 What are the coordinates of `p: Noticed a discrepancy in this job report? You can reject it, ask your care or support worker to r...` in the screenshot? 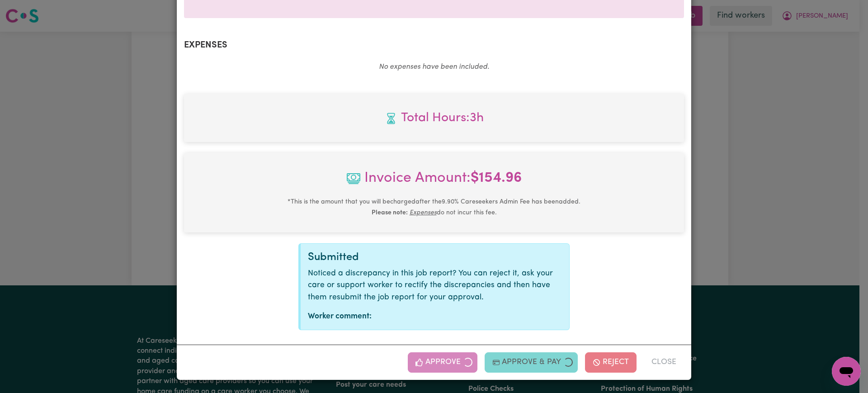 It's located at (435, 285).